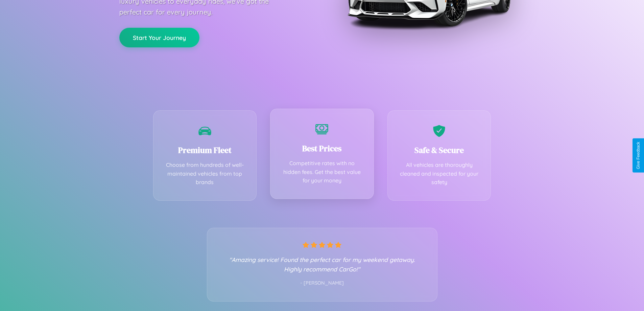  Describe the element at coordinates (322, 148) in the screenshot. I see `h3: Best Prices` at that location.